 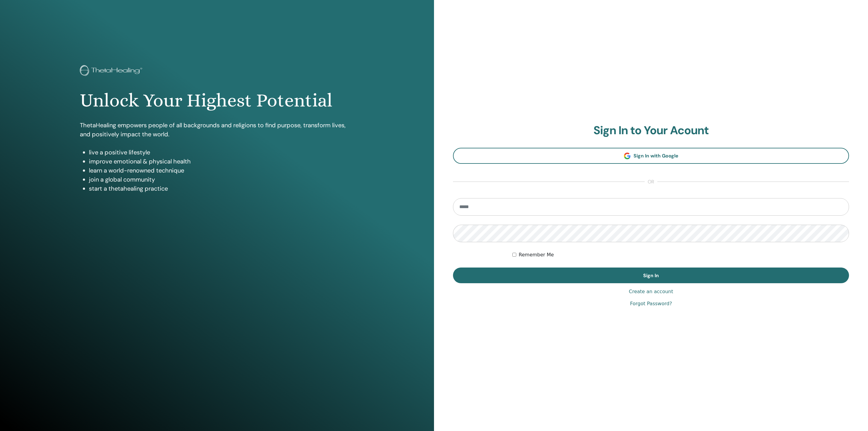 I want to click on span: Sign In, so click(x=651, y=275).